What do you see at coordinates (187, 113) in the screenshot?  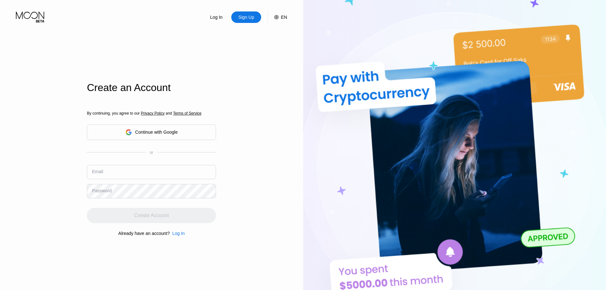 I see `span: Terms of Service` at bounding box center [187, 113].